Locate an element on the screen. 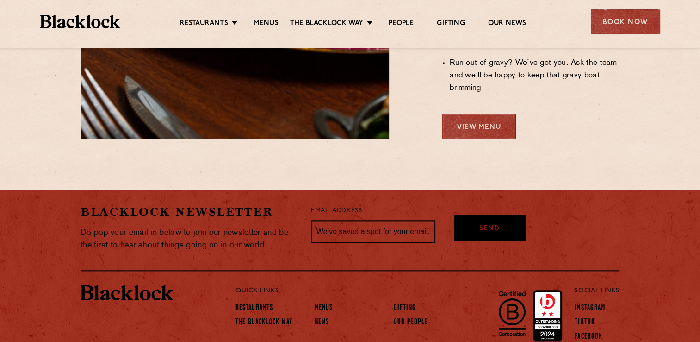  a: Our People is located at coordinates (411, 323).